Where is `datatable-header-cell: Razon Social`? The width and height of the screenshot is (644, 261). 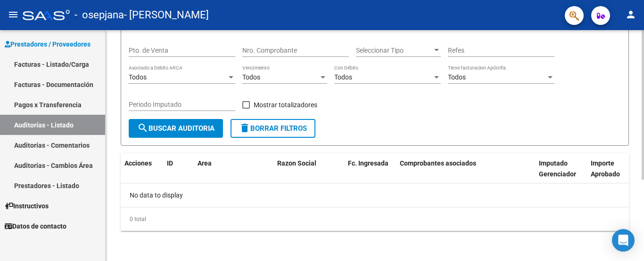
datatable-header-cell: Razon Social is located at coordinates (309, 174).